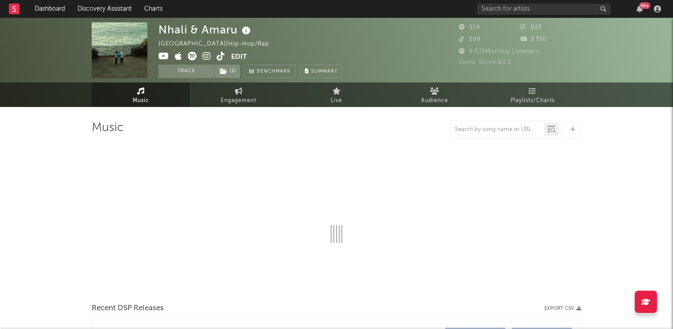 This screenshot has height=329, width=673. What do you see at coordinates (128, 308) in the screenshot?
I see `span: Recent DSP Releases` at bounding box center [128, 308].